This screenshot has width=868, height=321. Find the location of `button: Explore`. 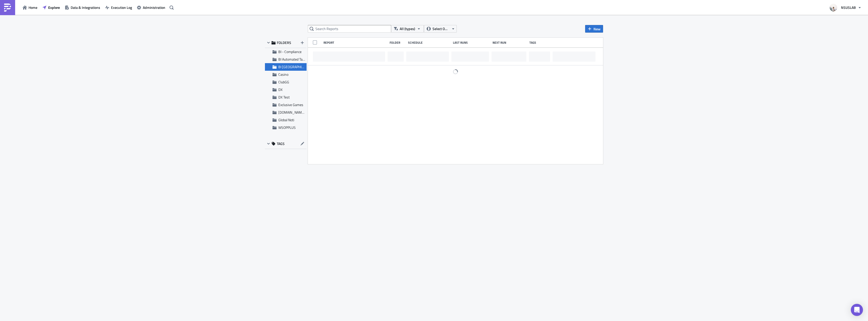

button: Explore is located at coordinates (51, 7).